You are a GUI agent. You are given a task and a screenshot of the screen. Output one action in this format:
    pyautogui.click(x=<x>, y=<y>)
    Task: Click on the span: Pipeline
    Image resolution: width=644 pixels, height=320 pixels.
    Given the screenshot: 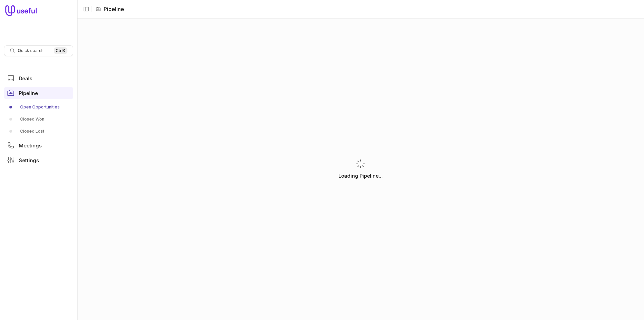 What is the action you would take?
    pyautogui.click(x=28, y=93)
    